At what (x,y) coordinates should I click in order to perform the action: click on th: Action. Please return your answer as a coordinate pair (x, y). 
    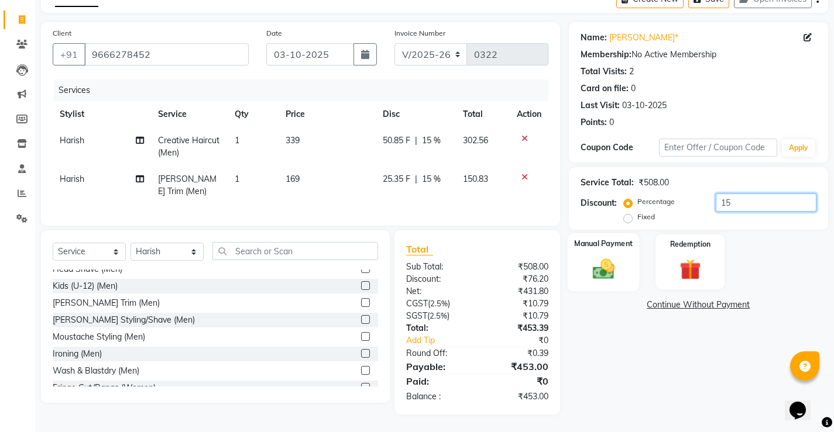
    Looking at the image, I should click on (529, 114).